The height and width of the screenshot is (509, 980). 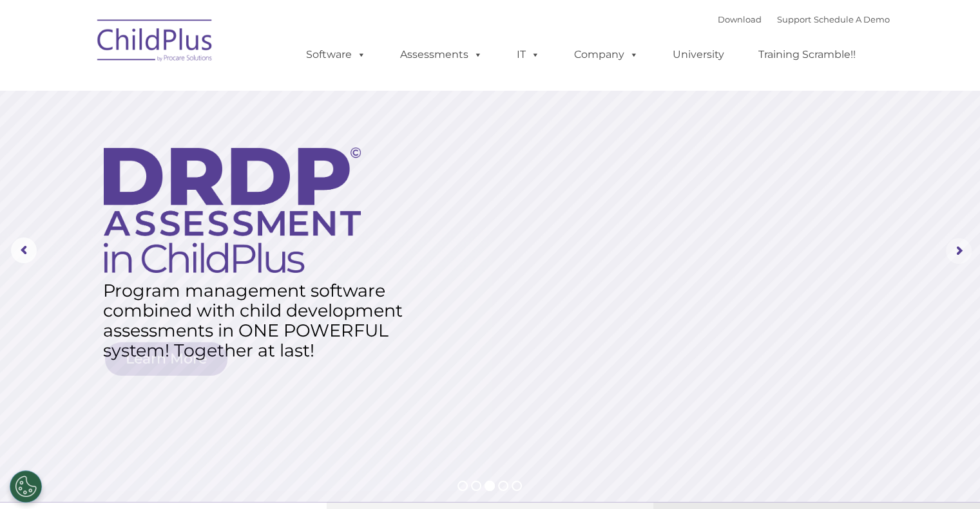 What do you see at coordinates (155, 43) in the screenshot?
I see `img: ChildPlus by Procare Solutions` at bounding box center [155, 43].